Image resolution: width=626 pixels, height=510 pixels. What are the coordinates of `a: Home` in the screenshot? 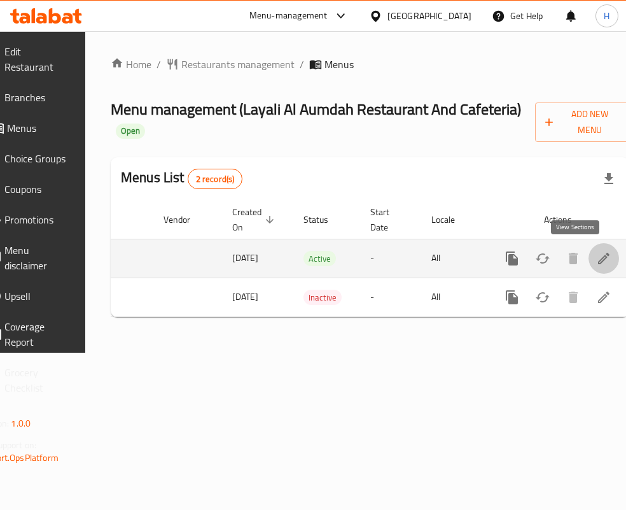 It's located at (131, 64).